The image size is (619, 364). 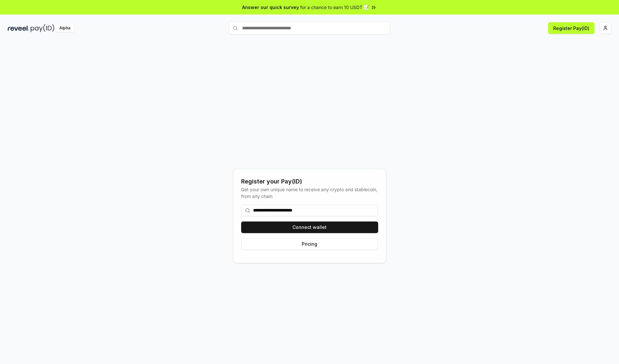 What do you see at coordinates (18, 28) in the screenshot?
I see `img: reveel_dark` at bounding box center [18, 28].